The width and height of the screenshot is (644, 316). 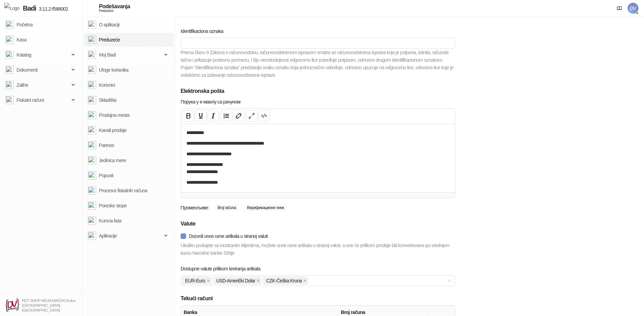 I want to click on span: Верификациони линк, so click(x=265, y=208).